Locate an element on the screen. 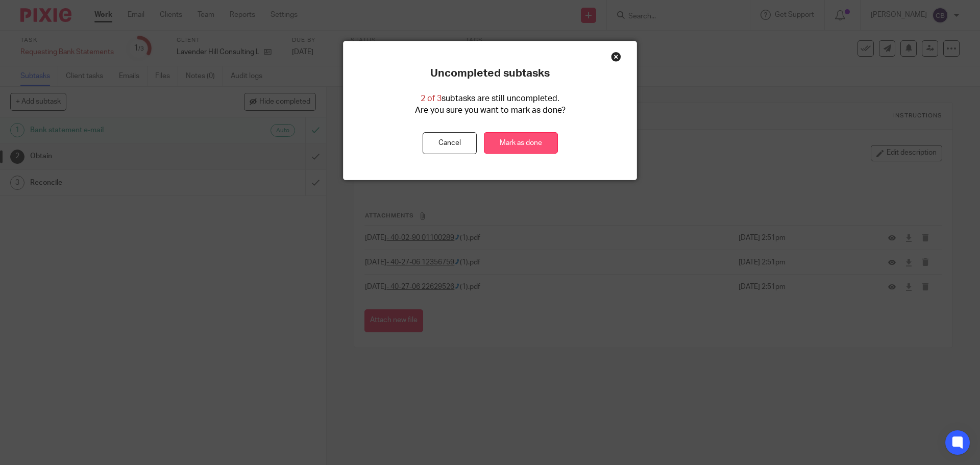  p: Are you sure you want to mark as done? is located at coordinates (490, 110).